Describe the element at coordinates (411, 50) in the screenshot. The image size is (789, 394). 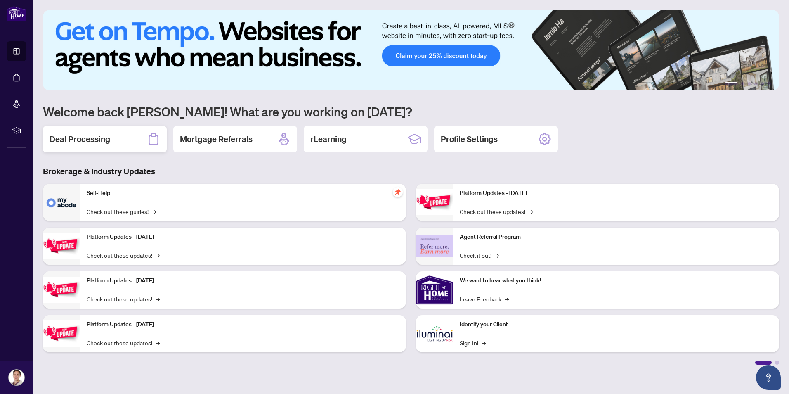
I see `img: Slide 0` at that location.